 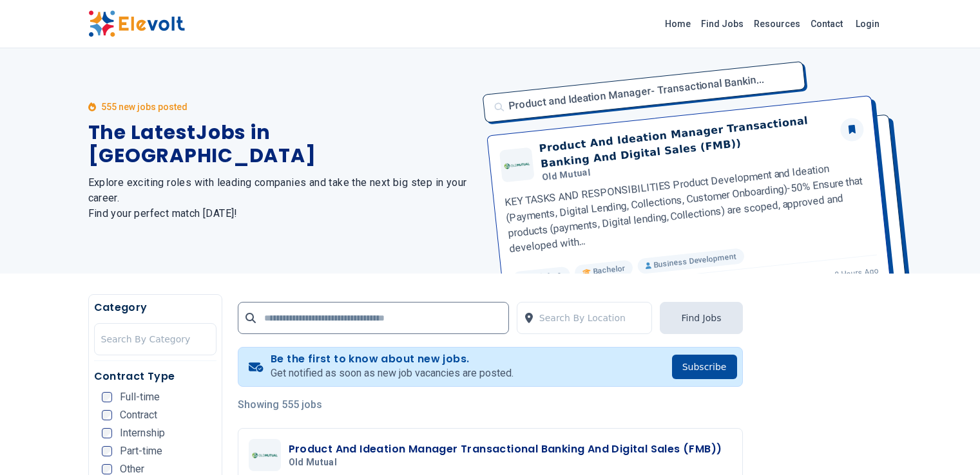 I want to click on a: Resources, so click(x=777, y=24).